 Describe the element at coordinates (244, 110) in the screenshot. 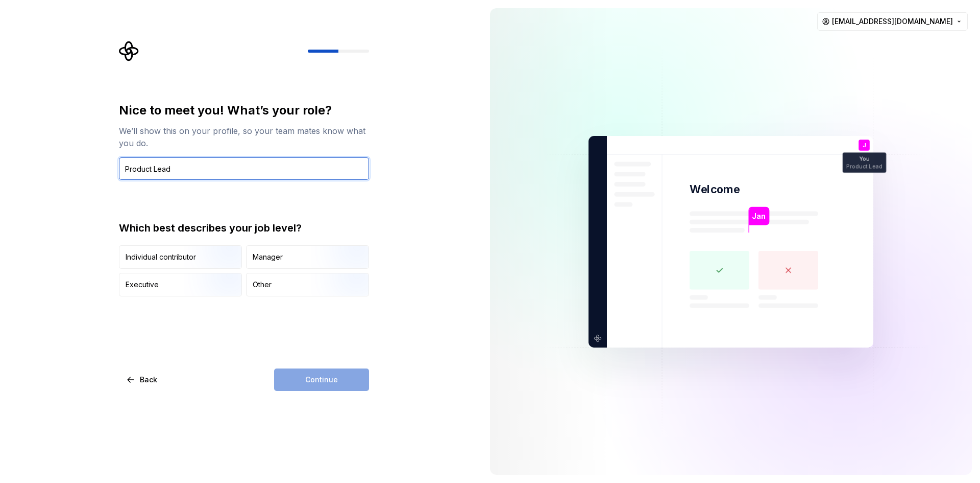

I see `div: Nice to meet you! What’s your role?` at that location.